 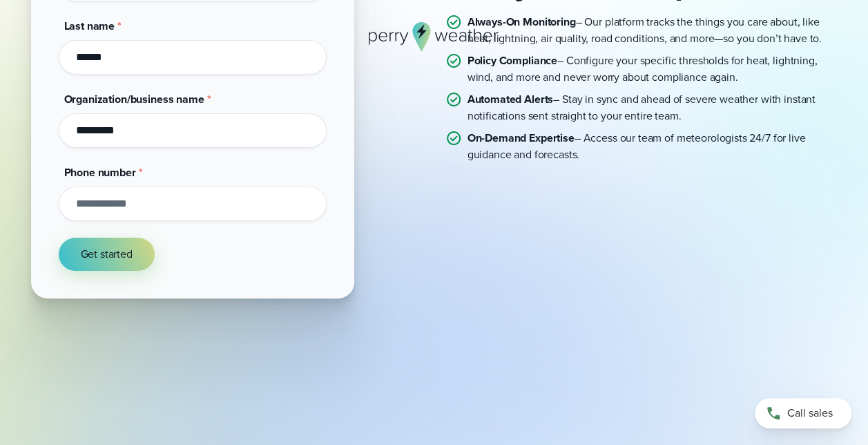 What do you see at coordinates (803, 414) in the screenshot?
I see `a: Call sales` at bounding box center [803, 414].